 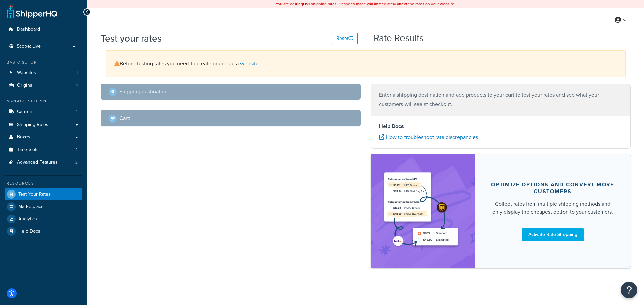 I want to click on span: Scope: Live, so click(x=29, y=46).